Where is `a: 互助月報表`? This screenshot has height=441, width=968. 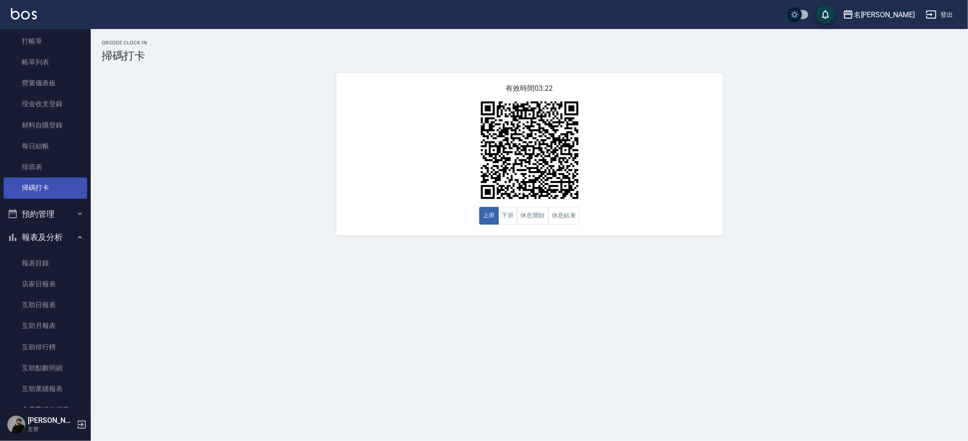 a: 互助月報表 is located at coordinates (45, 326).